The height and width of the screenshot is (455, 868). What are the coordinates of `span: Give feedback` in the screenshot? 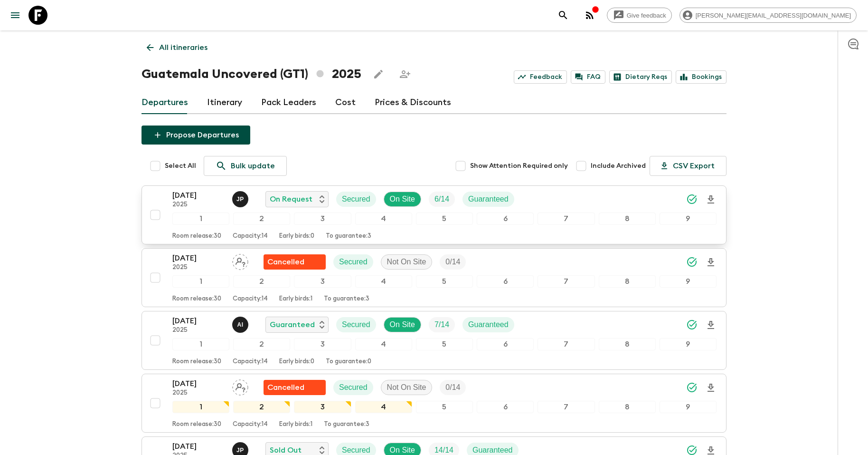 It's located at (646, 16).